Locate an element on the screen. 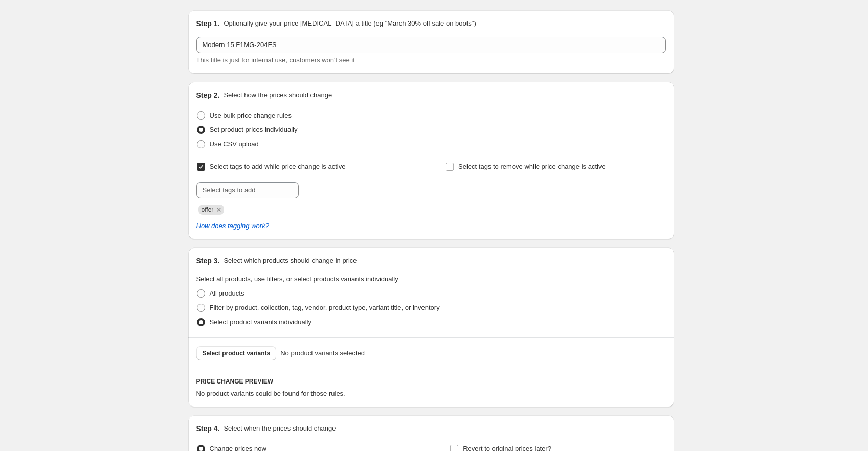  span: Select tags to remove while price change is active is located at coordinates (532, 166).